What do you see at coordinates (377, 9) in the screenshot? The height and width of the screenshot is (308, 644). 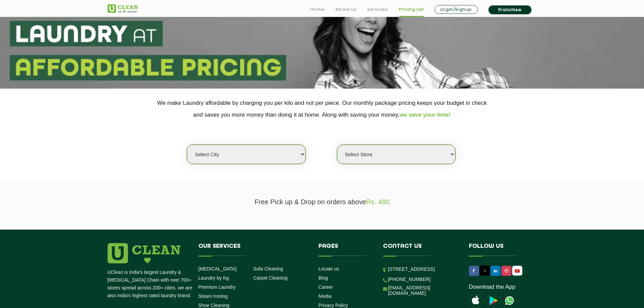 I see `a: Services` at bounding box center [377, 9].